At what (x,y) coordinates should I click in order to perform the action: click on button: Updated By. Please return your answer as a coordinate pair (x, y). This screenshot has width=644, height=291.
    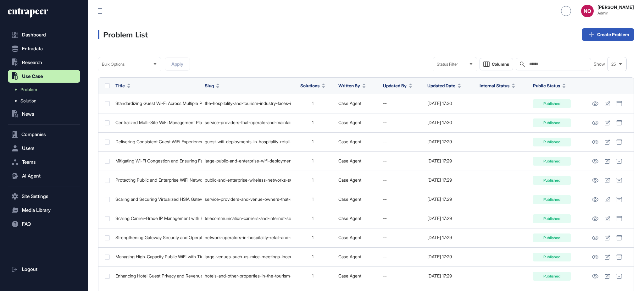
    Looking at the image, I should click on (398, 85).